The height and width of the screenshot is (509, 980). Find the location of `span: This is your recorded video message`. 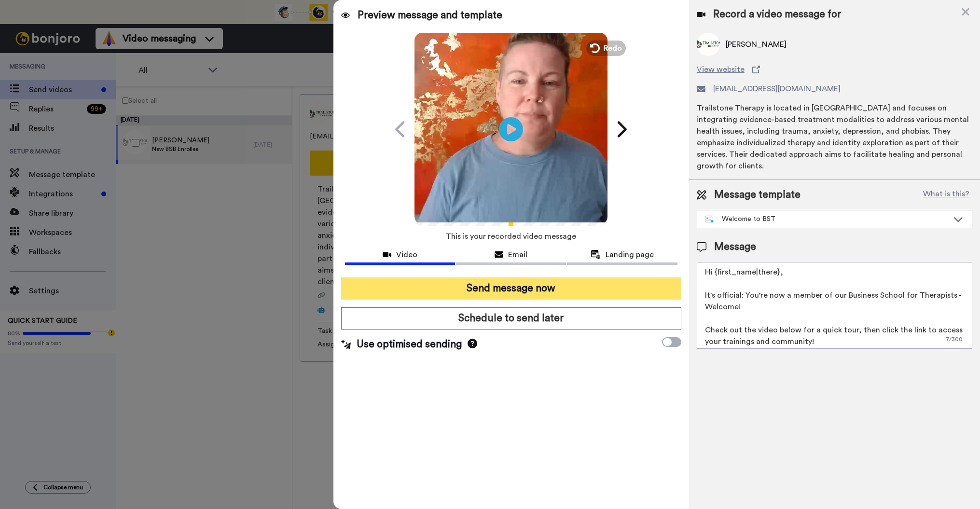

span: This is your recorded video message is located at coordinates (511, 236).